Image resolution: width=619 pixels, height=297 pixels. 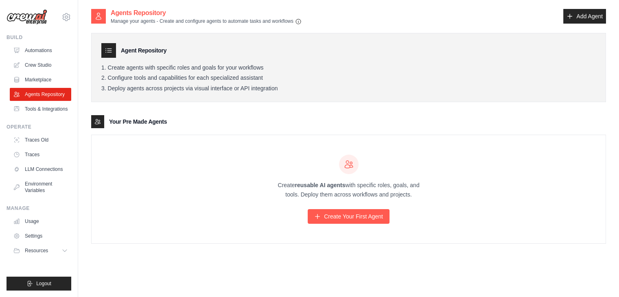 What do you see at coordinates (348, 78) in the screenshot?
I see `li: Configure tools and capabilities for each specialized assistant` at bounding box center [348, 78].